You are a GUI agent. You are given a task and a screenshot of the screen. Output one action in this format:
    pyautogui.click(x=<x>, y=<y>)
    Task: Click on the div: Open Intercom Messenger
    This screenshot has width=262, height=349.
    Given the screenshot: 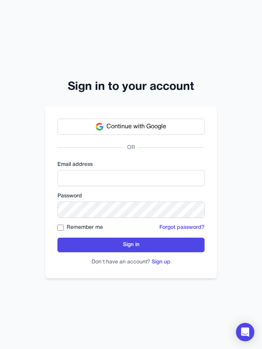 What is the action you would take?
    pyautogui.click(x=245, y=332)
    